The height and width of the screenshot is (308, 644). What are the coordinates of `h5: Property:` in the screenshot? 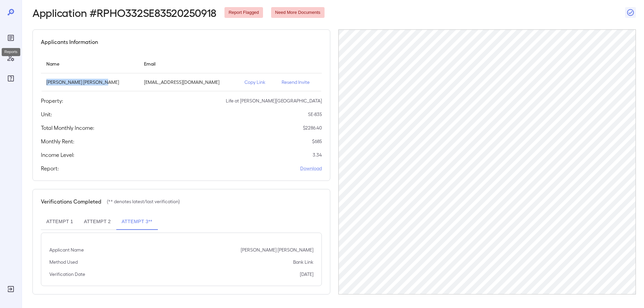 It's located at (52, 101).